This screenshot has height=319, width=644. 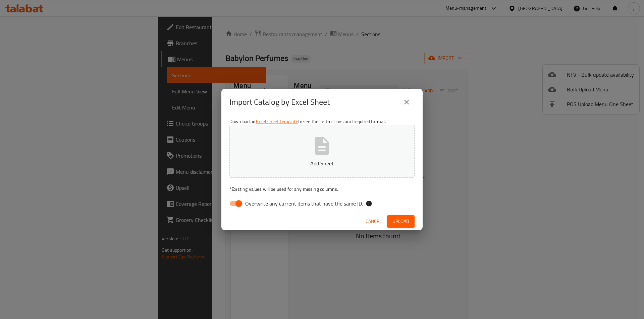 I want to click on span: Overwrite any current items that have the same ID., so click(x=304, y=204).